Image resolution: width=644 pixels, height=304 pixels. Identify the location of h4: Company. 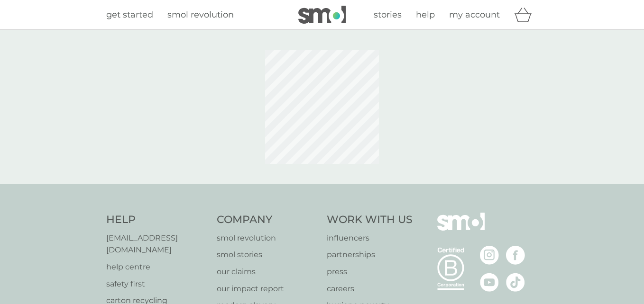
(267, 220).